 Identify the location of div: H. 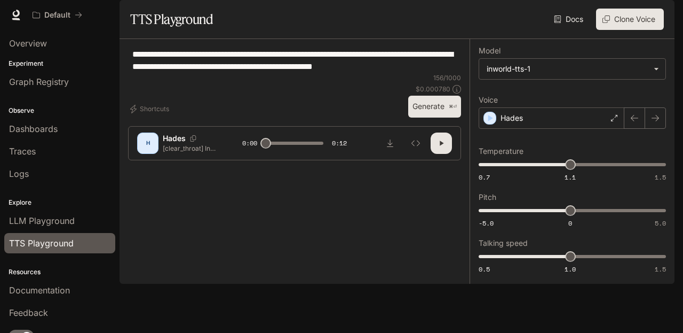
(148, 143).